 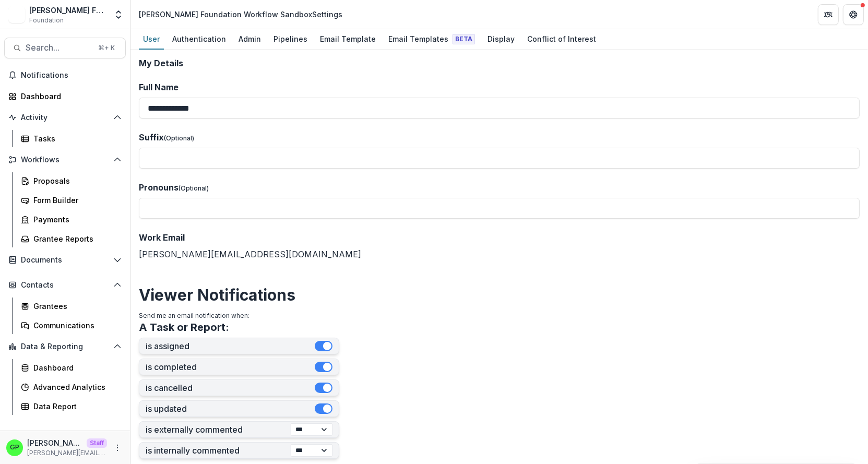 What do you see at coordinates (65, 347) in the screenshot?
I see `button: Open Data & Reporting` at bounding box center [65, 347].